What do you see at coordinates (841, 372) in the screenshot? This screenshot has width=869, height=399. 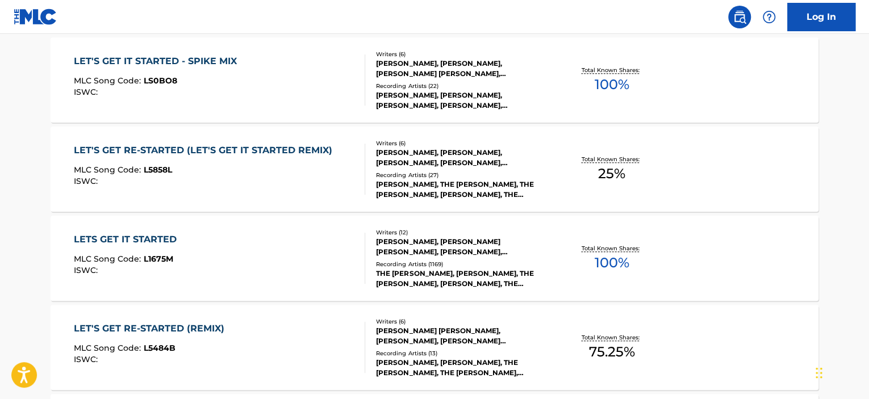 I see `div: Chat Widget` at bounding box center [841, 372].